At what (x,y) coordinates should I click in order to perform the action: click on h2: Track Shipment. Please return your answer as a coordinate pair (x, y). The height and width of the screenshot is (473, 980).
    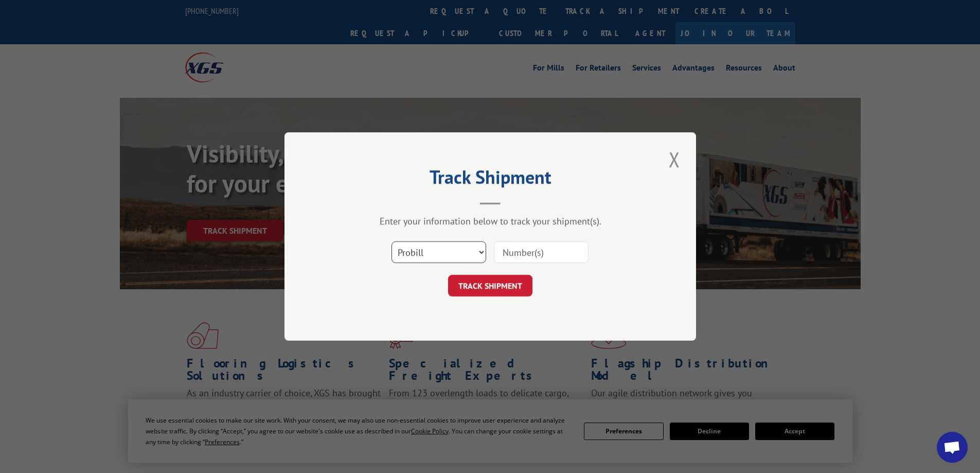
    Looking at the image, I should click on (490, 179).